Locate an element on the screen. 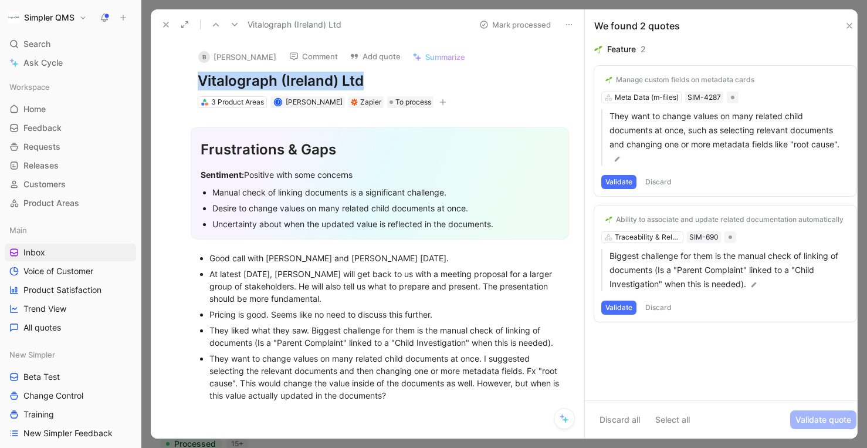 The image size is (867, 448). h1: Vitalograph (Ireland) Ltd is located at coordinates (380, 81).